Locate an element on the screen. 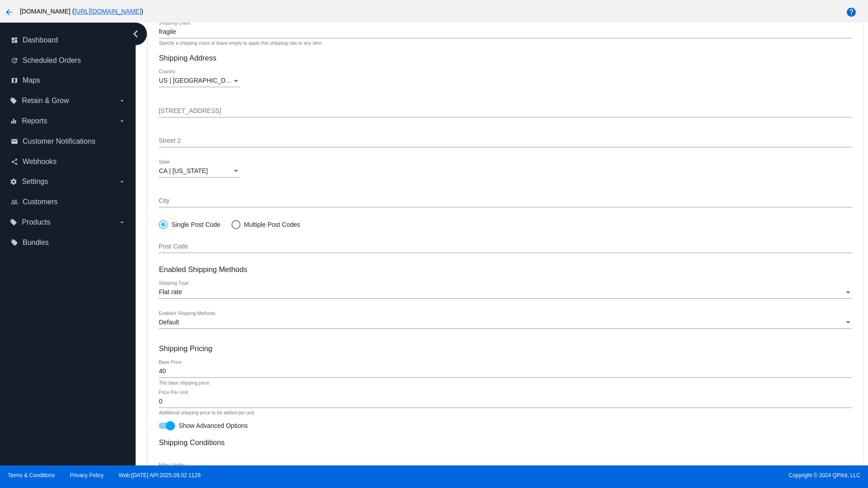 The height and width of the screenshot is (488, 868). div: Single Post Code is located at coordinates (194, 225).